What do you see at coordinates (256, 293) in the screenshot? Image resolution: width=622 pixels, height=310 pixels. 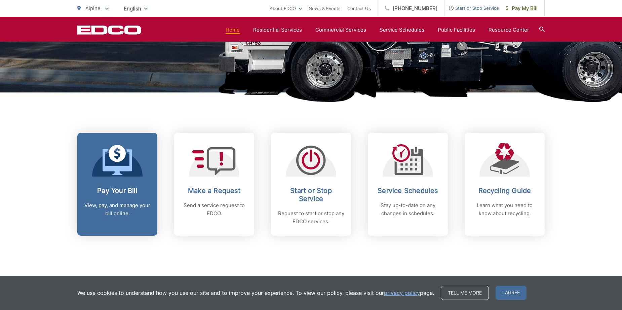 I see `p: We use cookies to understand how you use our site and to improve your experience. To view our pol...` at bounding box center [256, 293].